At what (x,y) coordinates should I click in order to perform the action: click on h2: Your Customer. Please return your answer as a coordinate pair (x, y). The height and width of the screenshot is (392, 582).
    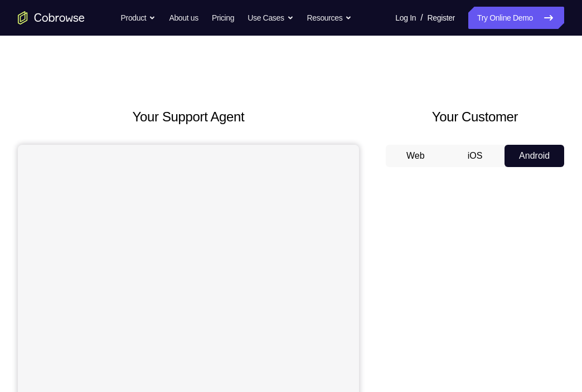
    Looking at the image, I should click on (475, 117).